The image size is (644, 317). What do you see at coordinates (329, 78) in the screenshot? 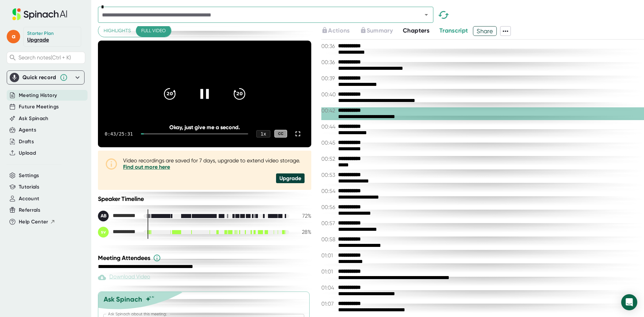
I see `span: 00:39` at bounding box center [329, 78].